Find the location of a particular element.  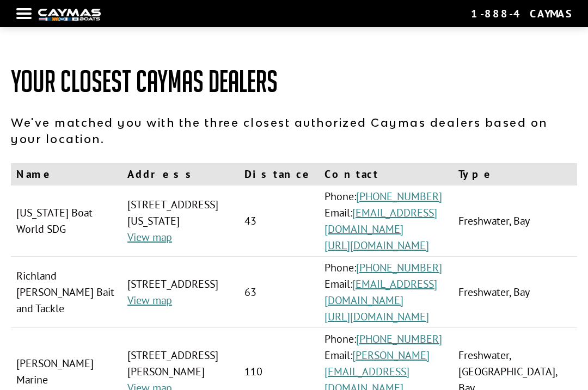

td: 43 is located at coordinates (279, 221).